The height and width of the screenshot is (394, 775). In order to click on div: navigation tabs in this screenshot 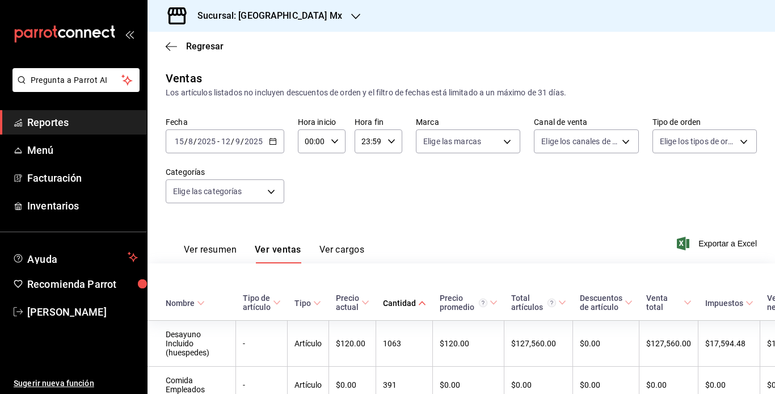, I will do `click(274, 254)`.